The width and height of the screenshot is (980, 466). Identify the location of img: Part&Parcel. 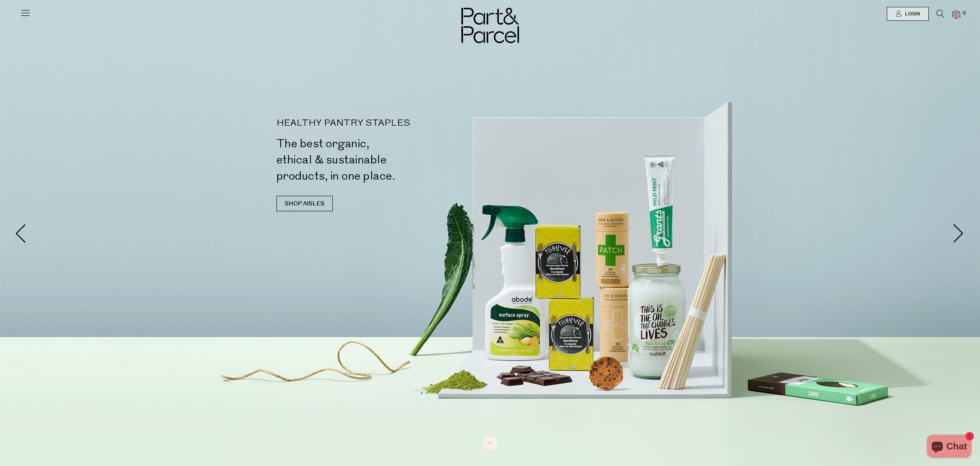
(490, 25).